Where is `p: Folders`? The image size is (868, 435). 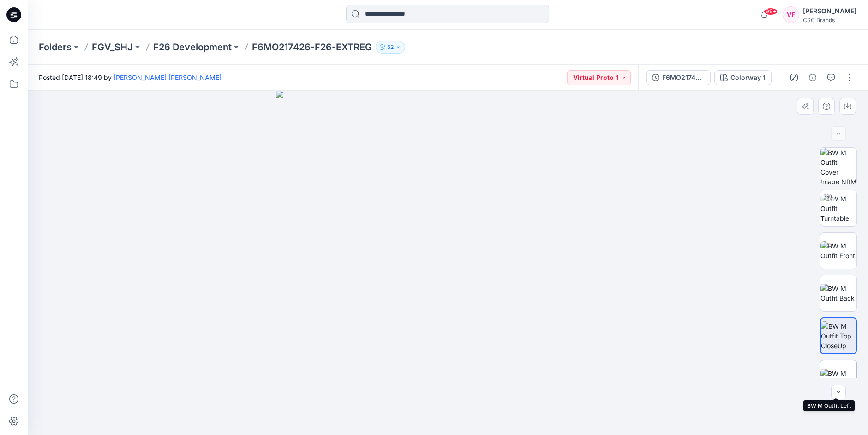
p: Folders is located at coordinates (55, 47).